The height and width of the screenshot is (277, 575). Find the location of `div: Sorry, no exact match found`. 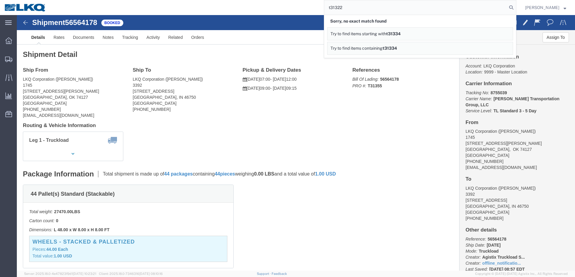

div: Sorry, no exact match found is located at coordinates (420, 21).